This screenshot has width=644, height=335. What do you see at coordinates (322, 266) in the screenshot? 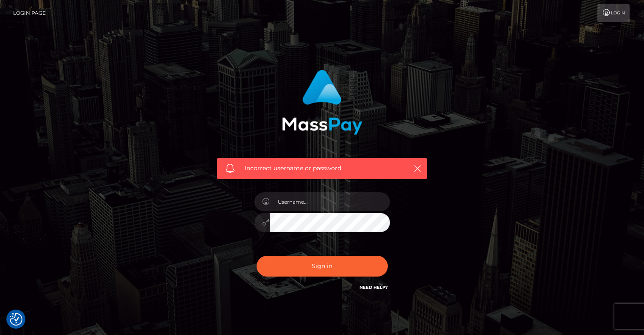
I see `button: Sign in` at bounding box center [322, 266].